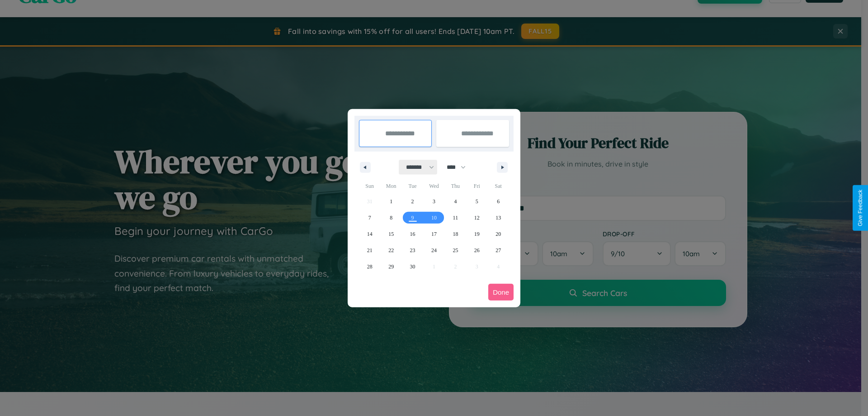 The image size is (868, 416). Describe the element at coordinates (434, 202) in the screenshot. I see `span: 3` at that location.